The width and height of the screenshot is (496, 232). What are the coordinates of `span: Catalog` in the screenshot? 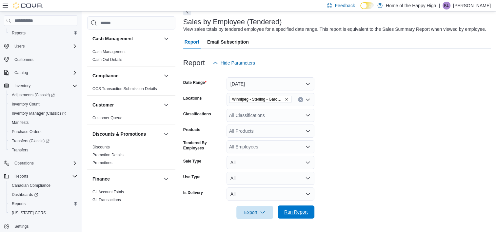 It's located at (21, 73).